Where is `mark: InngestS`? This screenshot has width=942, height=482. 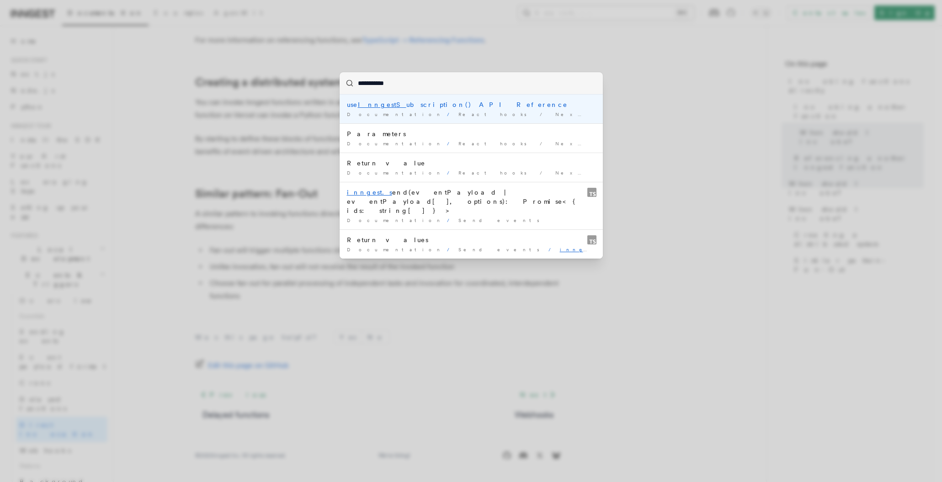 mark: InngestS is located at coordinates (382, 105).